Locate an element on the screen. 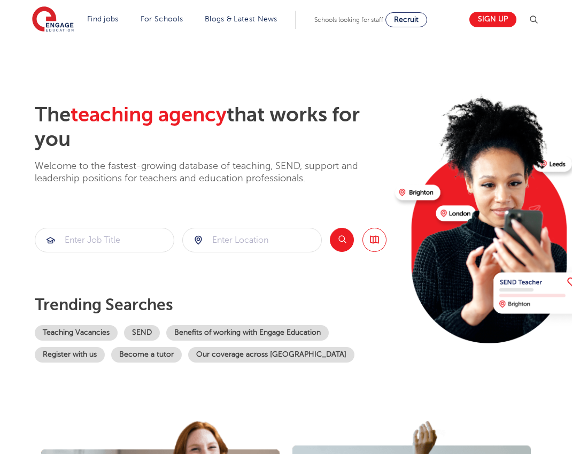 Image resolution: width=572 pixels, height=454 pixels. a: Become a tutor is located at coordinates (147, 355).